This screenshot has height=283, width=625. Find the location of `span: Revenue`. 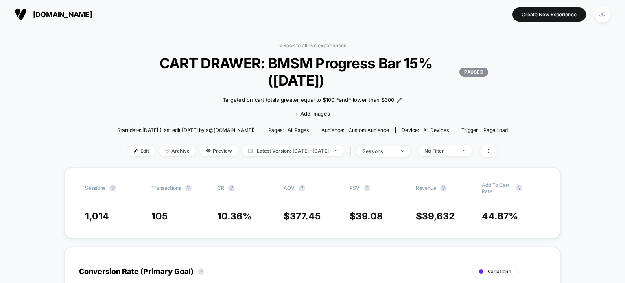

span: Revenue is located at coordinates (426, 188).